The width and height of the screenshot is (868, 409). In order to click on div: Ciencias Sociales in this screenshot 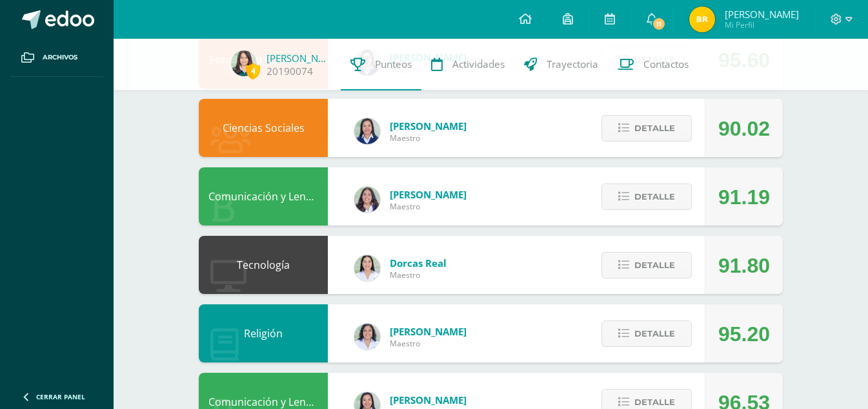, I will do `click(263, 128)`.